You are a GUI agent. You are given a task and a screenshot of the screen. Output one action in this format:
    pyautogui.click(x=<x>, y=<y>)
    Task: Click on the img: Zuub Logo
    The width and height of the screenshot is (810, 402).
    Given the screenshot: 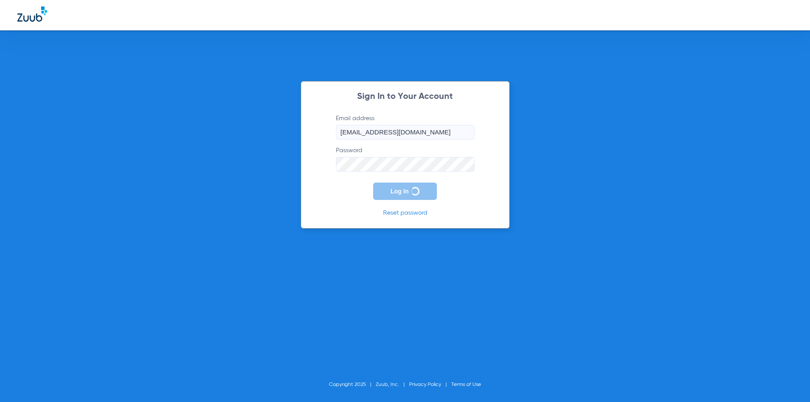 What is the action you would take?
    pyautogui.click(x=32, y=14)
    